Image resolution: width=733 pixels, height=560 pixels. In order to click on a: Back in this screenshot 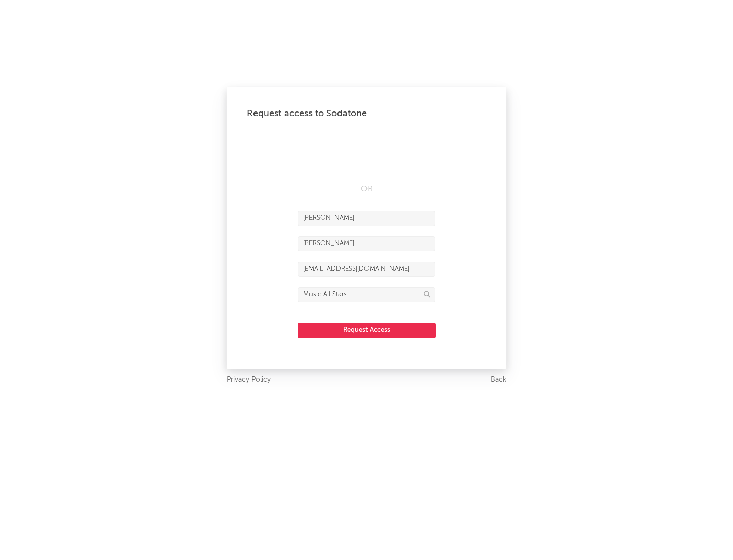, I will do `click(498, 379)`.